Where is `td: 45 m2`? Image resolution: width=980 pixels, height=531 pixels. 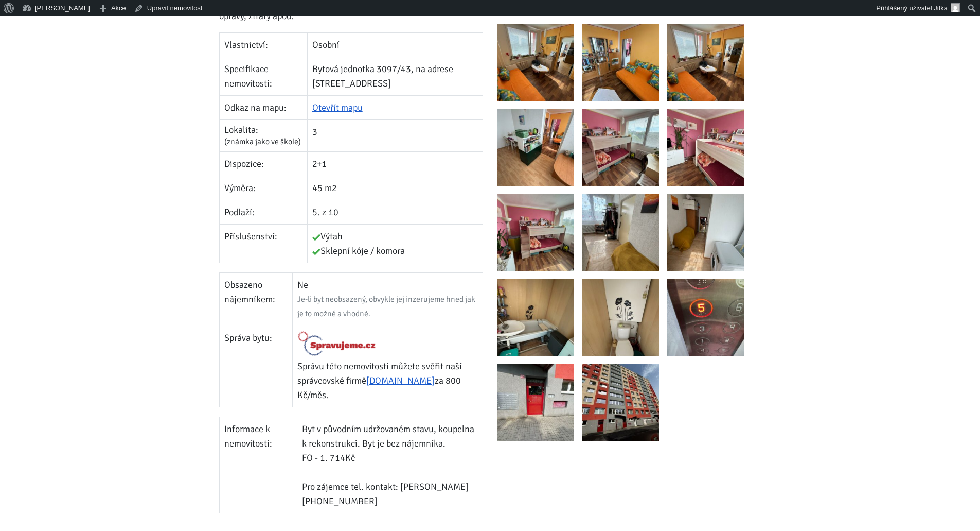 td: 45 m2 is located at coordinates (395, 188).